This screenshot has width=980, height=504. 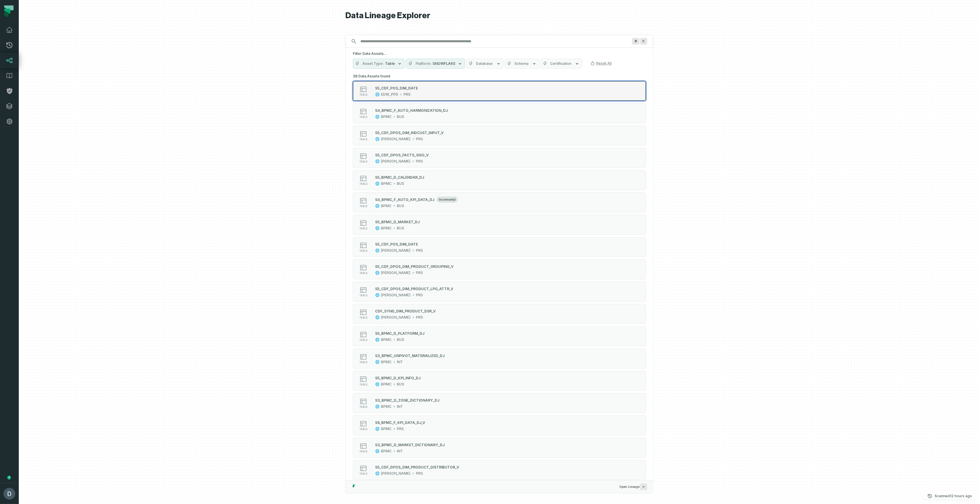 What do you see at coordinates (409, 133) in the screenshot?
I see `div: S5_CDF_DPOS_DIM_INDCUST_INPUT_V` at bounding box center [409, 133].